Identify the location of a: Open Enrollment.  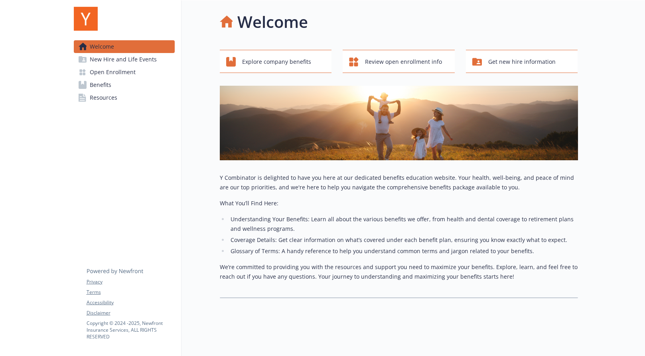
(124, 72).